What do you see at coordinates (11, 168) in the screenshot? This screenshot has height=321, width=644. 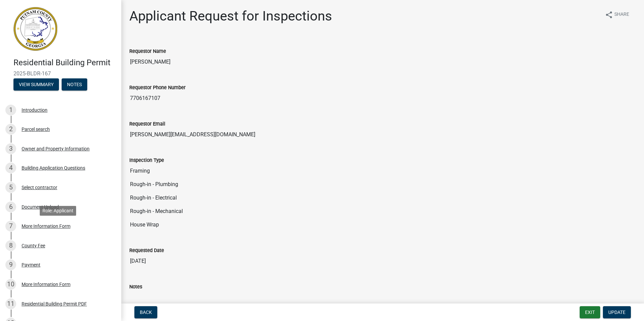 I see `div: 4` at bounding box center [11, 168].